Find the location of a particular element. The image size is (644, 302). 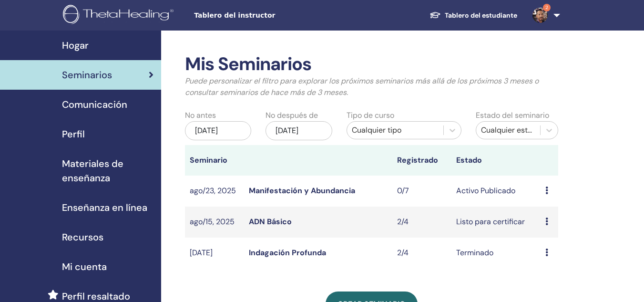

td: Activo Publicado is located at coordinates (496, 191).